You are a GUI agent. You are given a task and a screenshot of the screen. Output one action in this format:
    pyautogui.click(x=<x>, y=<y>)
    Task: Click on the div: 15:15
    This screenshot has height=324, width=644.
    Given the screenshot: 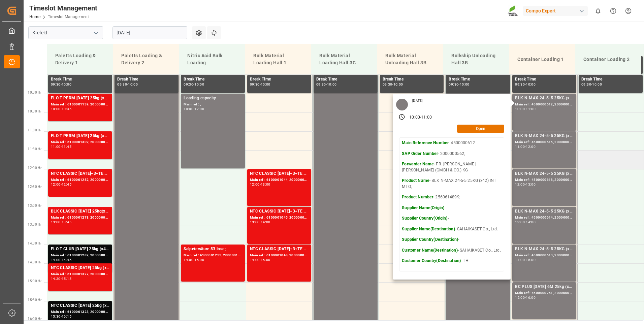 What is the action you would take?
    pyautogui.click(x=66, y=279)
    